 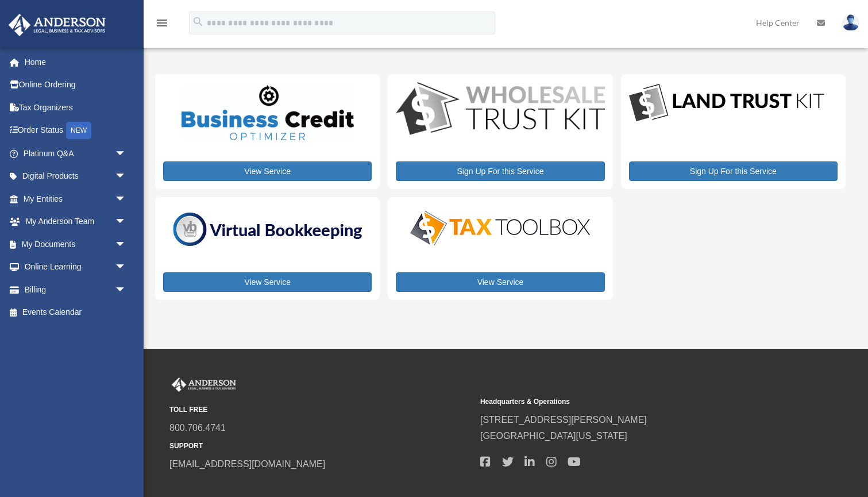 What do you see at coordinates (76, 199) in the screenshot?
I see `a: My Entitiesarrow_drop_down` at bounding box center [76, 199].